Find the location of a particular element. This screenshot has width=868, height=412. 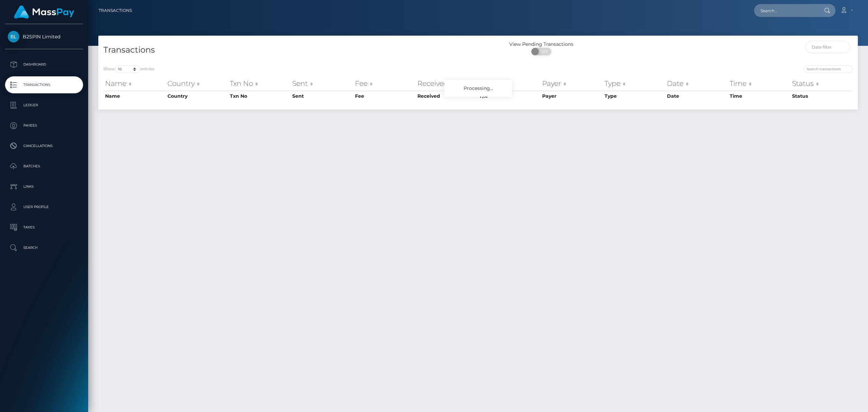

a: Links is located at coordinates (44, 187).